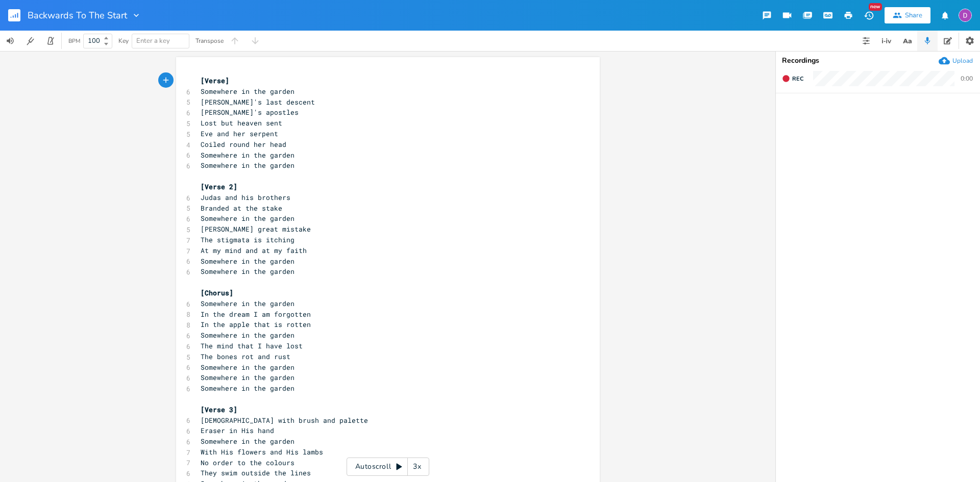 The image size is (980, 482). Describe the element at coordinates (246, 356) in the screenshot. I see `span: The bones rot and rust` at that location.